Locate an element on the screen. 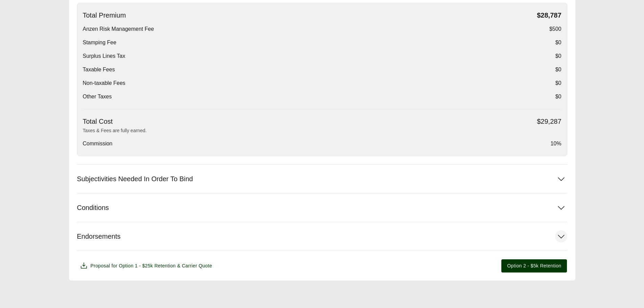 This screenshot has height=308, width=644. button: Proposal for Option 1 - $25k Retention & Carrier Quote is located at coordinates (146, 265).